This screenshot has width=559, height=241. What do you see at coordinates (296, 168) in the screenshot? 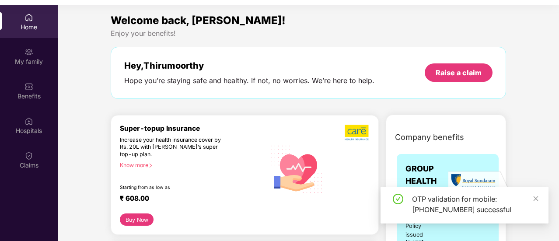
I see `img: svg+xml;base64,PHN2ZyB4bWxucz0iaHR0cDovL3d3dy53My5vcmcvMjAwMC9zdmciIHhtbG5zOnhsaW5rPSJodHRwOi8vd3...` at bounding box center [296, 168].